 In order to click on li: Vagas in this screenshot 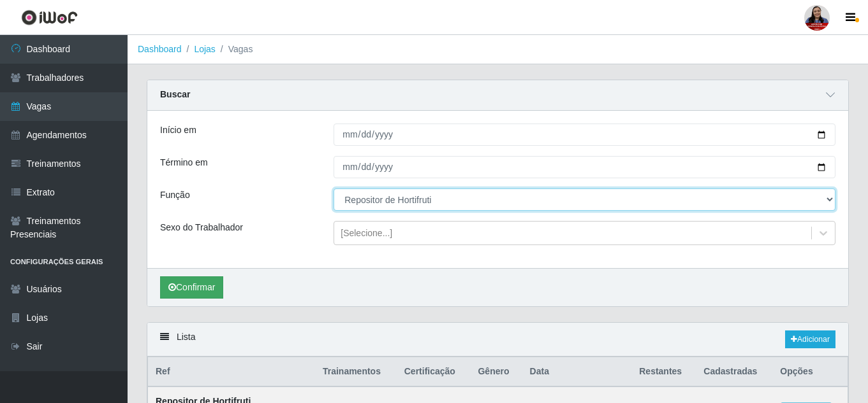, I will do `click(234, 49)`.